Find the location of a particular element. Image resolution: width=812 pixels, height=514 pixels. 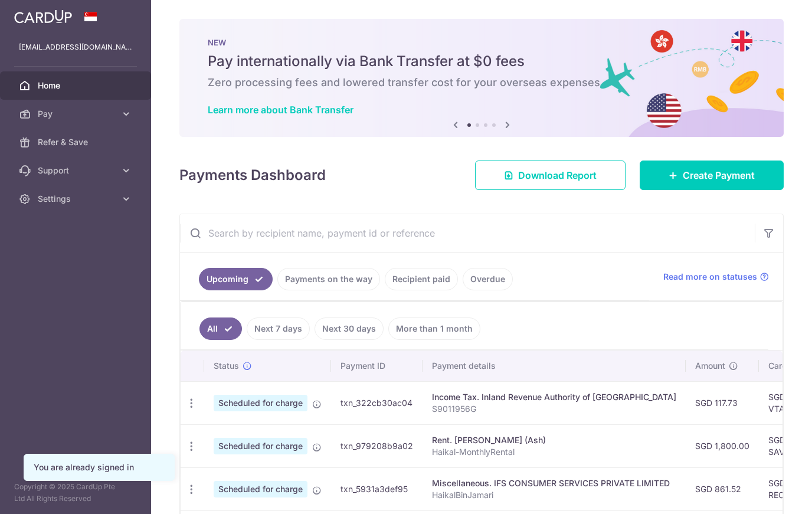

h5: Pay internationally via Bank Transfer at $0 fees is located at coordinates (482, 62).